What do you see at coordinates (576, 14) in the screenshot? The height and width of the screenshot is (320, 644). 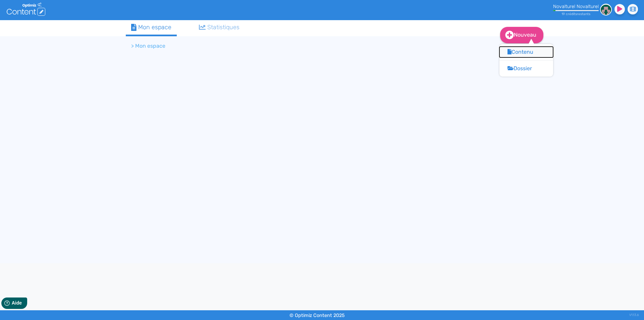 I see `small: 19 crédit restant` at bounding box center [576, 14].